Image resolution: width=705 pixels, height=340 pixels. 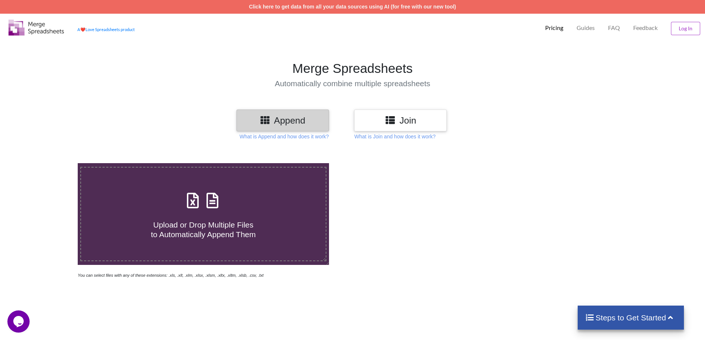 What do you see at coordinates (401, 120) in the screenshot?
I see `h3: Join` at bounding box center [401, 120].